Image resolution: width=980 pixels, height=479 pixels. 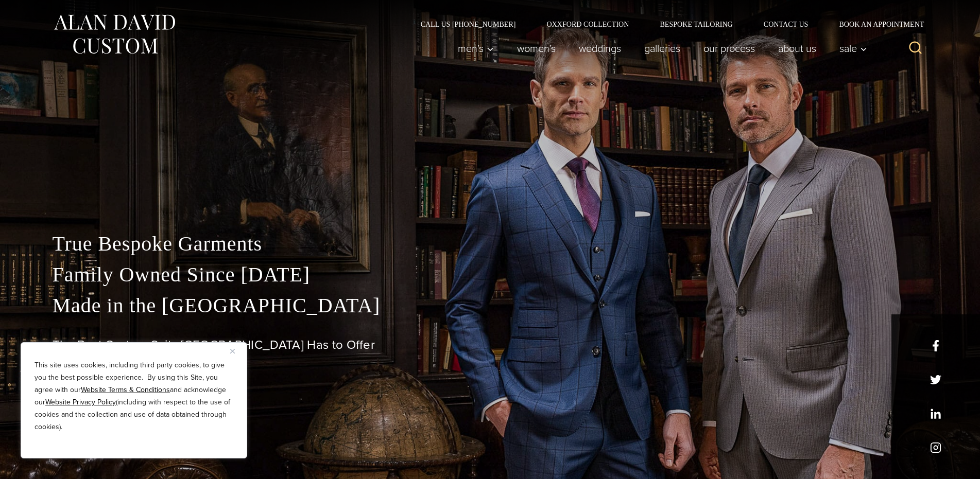 I want to click on img: Close, so click(x=232, y=351).